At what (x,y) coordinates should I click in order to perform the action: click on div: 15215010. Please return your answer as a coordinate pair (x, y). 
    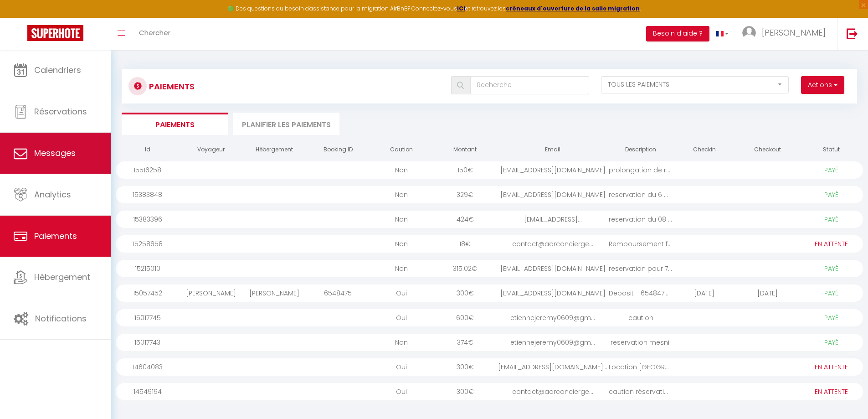
    Looking at the image, I should click on (147, 269).